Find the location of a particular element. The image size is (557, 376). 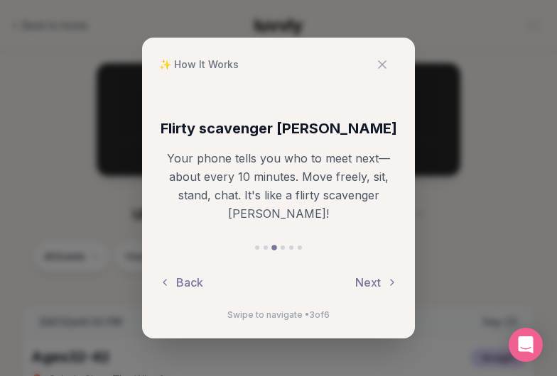

p: Your phone tells you who to meet next—about every 10 minutes. Move freely, sit, stand, chat. It's... is located at coordinates (278, 186).